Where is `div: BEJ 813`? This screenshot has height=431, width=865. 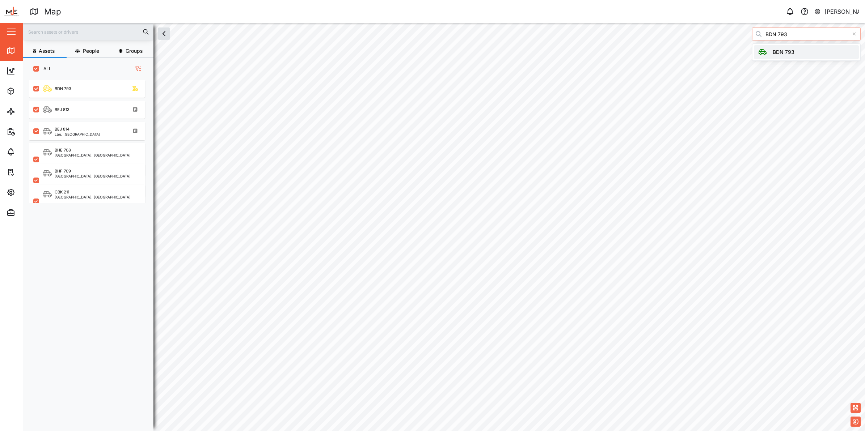
div: BEJ 813 is located at coordinates (62, 110).